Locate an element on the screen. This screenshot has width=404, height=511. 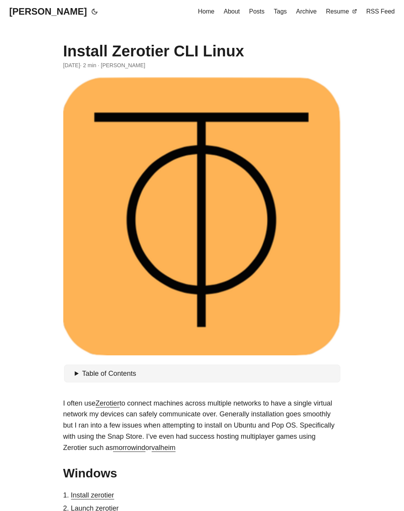
p: I often use to connect machines across multiple networks to have a single virtual network my devi... is located at coordinates (202, 425).